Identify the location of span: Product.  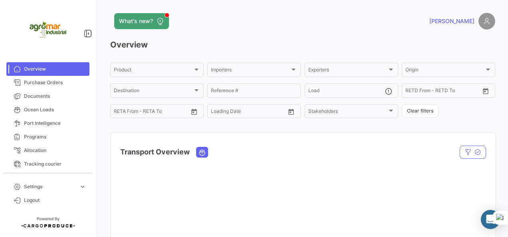
(153, 71).